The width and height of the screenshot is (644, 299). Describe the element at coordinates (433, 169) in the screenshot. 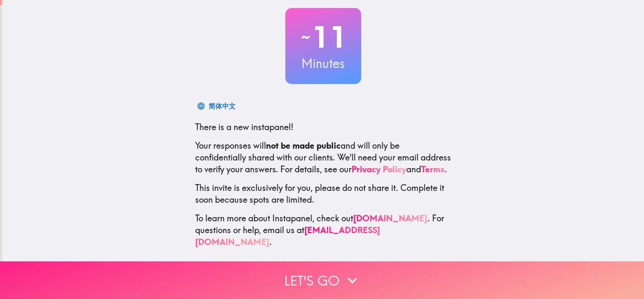

I see `a: Terms` at that location.